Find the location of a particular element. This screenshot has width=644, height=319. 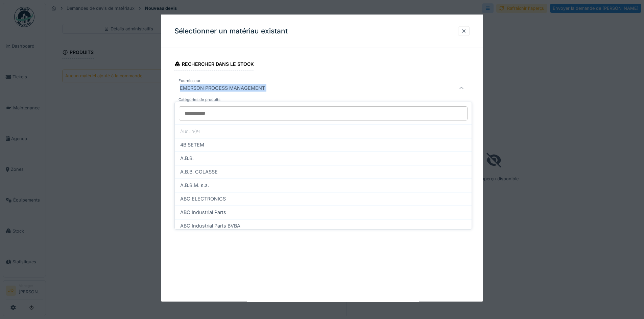

span: ABC Industrial Parts BVBA is located at coordinates (210, 226).